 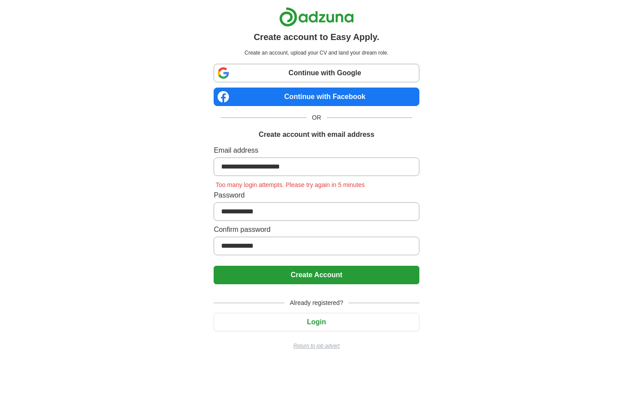 I want to click on span: Already registered?, so click(x=316, y=303).